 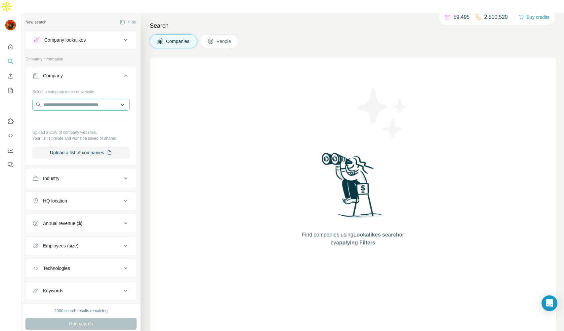 What do you see at coordinates (496, 17) in the screenshot?
I see `p: 2,510,520` at bounding box center [496, 17].